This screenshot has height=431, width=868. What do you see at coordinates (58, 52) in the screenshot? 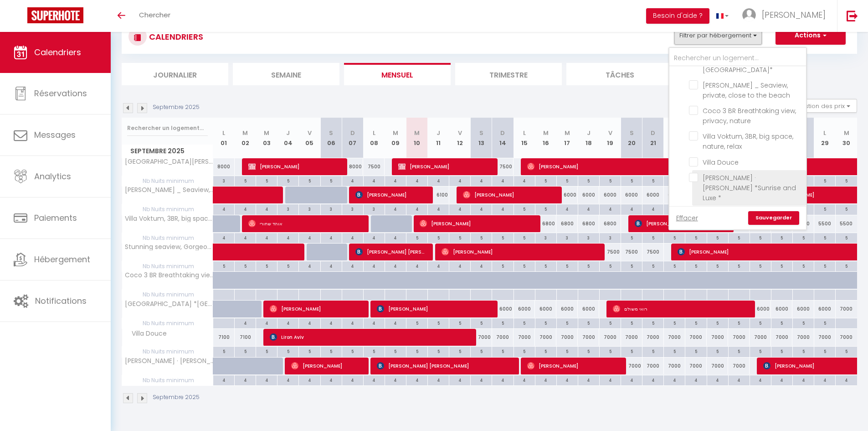
I see `span: Calendriers` at bounding box center [58, 52].